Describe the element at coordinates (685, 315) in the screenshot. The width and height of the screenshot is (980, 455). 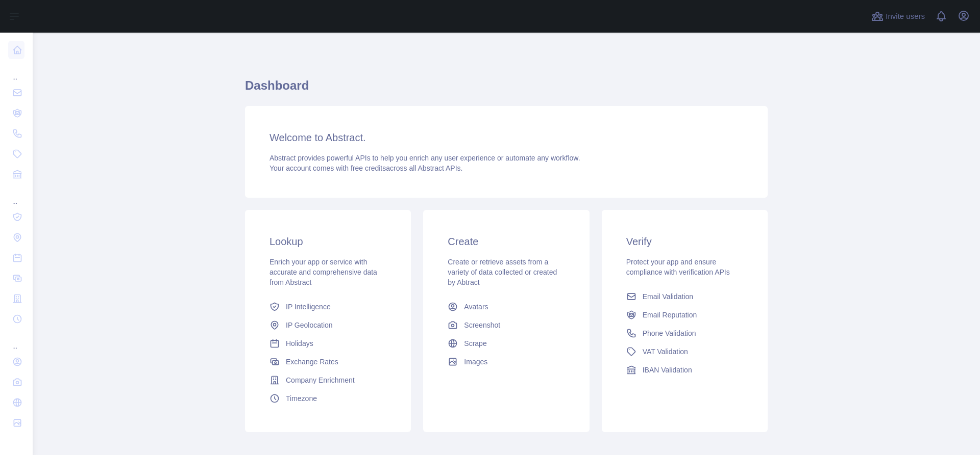
I see `a: Email Reputation` at that location.